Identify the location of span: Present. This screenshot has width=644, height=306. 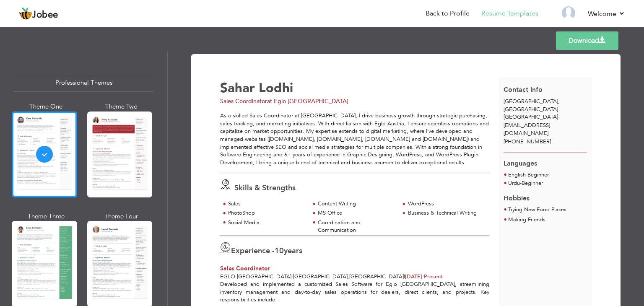
(424, 277).